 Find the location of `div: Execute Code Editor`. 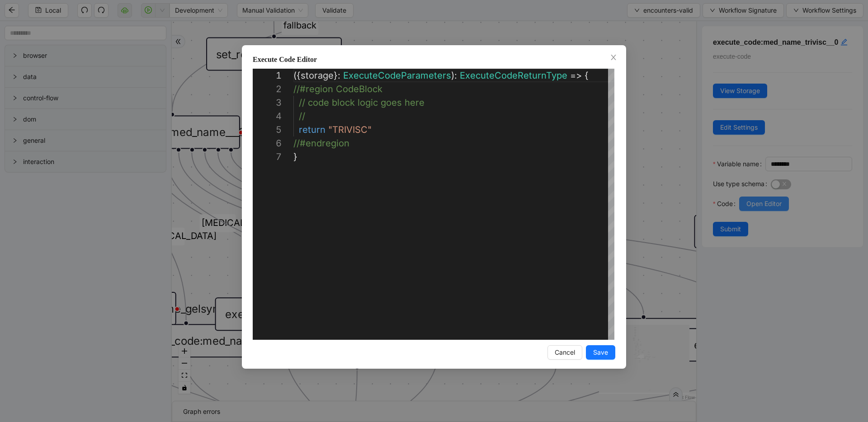

div: Execute Code Editor is located at coordinates (434, 60).